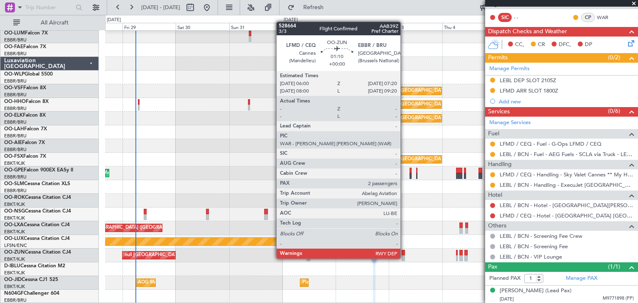 Image resolution: width=638 pixels, height=303 pixels. Describe the element at coordinates (499, 164) in the screenshot. I see `span: Handling` at that location.